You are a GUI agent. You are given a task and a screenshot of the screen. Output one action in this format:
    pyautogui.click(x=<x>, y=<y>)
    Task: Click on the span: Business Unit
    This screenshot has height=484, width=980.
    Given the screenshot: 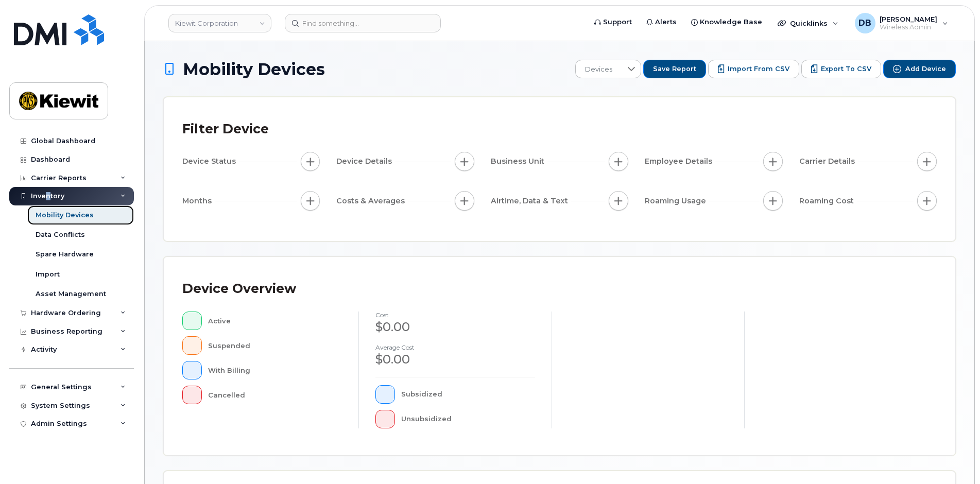 What is the action you would take?
    pyautogui.click(x=519, y=161)
    